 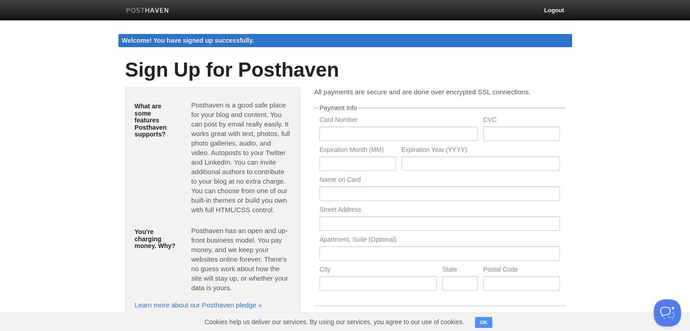 I want to click on h1: Sign Up for Posthaven, so click(x=345, y=70).